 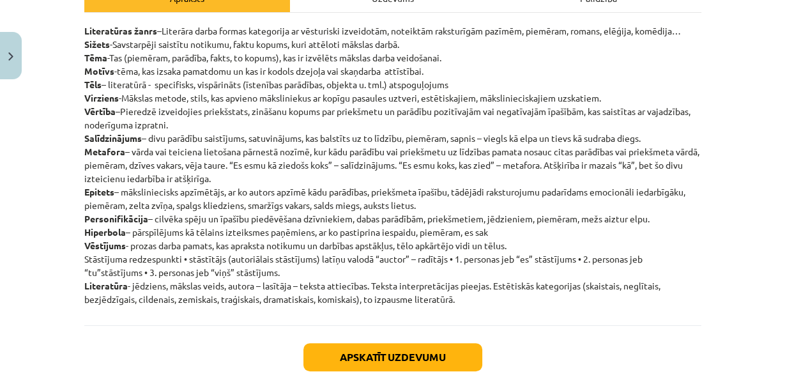 What do you see at coordinates (106, 285) in the screenshot?
I see `strong: Literatūra` at bounding box center [106, 285].